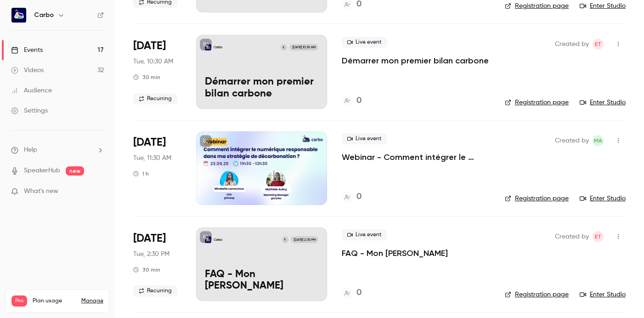  Describe the element at coordinates (598, 141) in the screenshot. I see `span: Mathilde Aubry` at that location.